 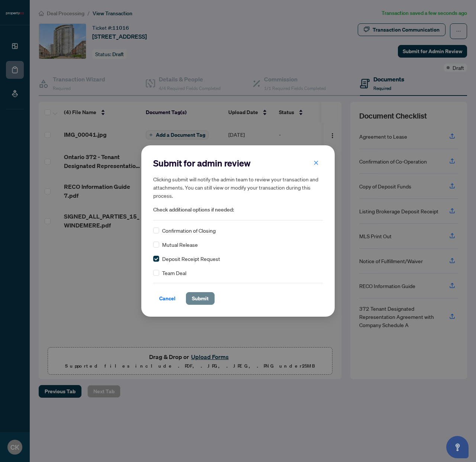 I want to click on span: Cancel, so click(x=167, y=298).